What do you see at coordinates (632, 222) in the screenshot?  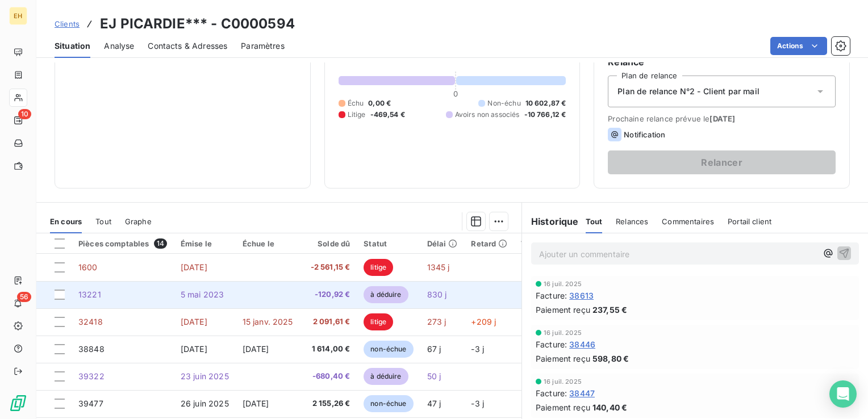 I see `span: Relances` at bounding box center [632, 222].